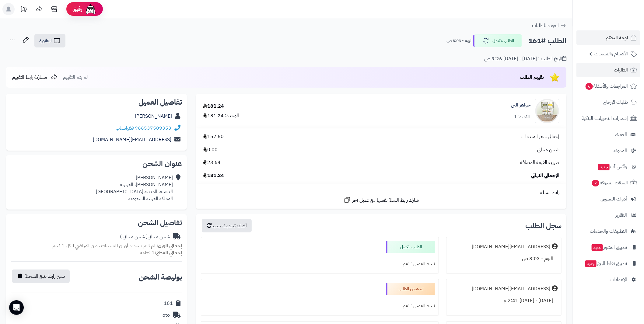  Describe the element at coordinates (609, 248) in the screenshot. I see `span: تطبيق المتجر` at that location.